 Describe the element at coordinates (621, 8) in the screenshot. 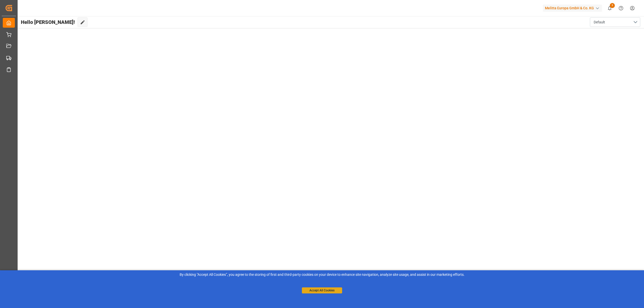

I see `button: Help Center` at that location.